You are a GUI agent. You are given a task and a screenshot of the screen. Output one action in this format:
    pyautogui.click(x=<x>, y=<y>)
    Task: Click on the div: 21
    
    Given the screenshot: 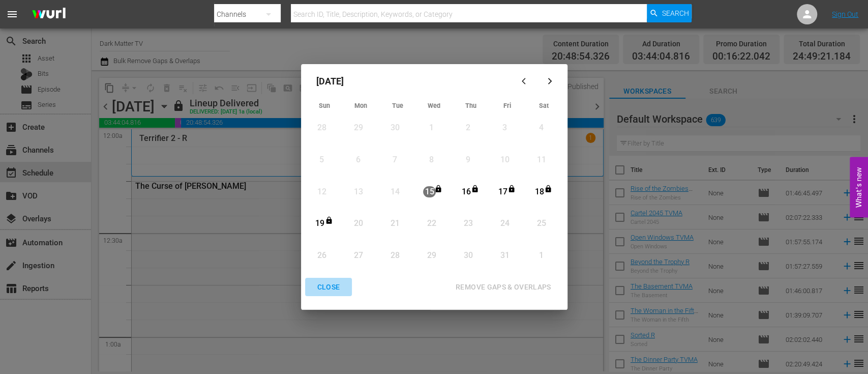 What is the action you would take?
    pyautogui.click(x=394, y=223)
    